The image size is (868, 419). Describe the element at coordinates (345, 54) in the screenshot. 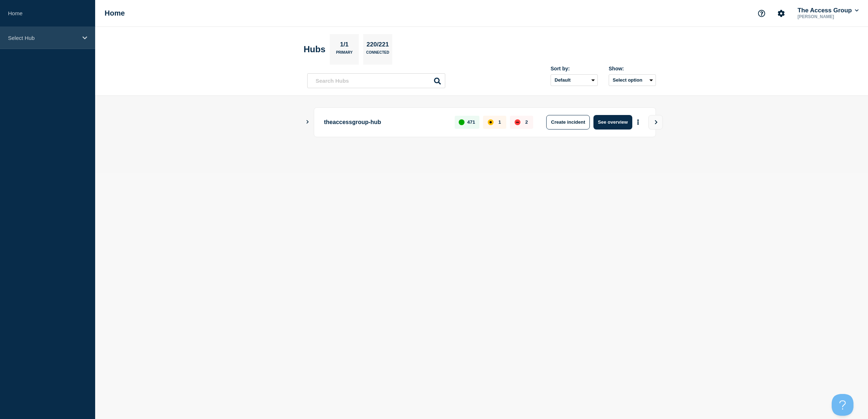

I see `p: Primary` at that location.